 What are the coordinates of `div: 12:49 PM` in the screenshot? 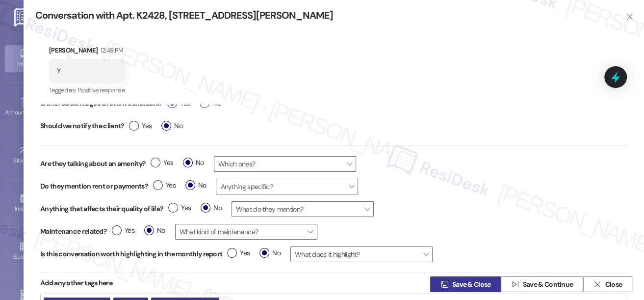 It's located at (111, 50).